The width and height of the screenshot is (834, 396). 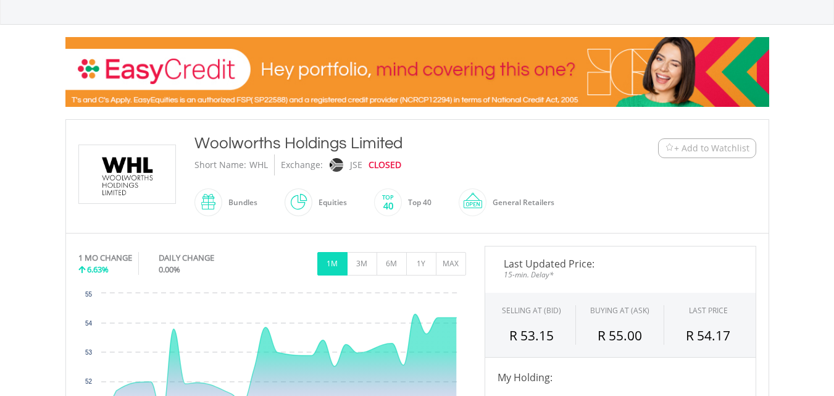 What do you see at coordinates (669, 147) in the screenshot?
I see `img: Watchlist` at bounding box center [669, 147].